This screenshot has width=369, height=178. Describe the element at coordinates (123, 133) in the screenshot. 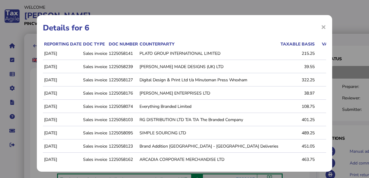

I see `td: 1225058095` at that location.